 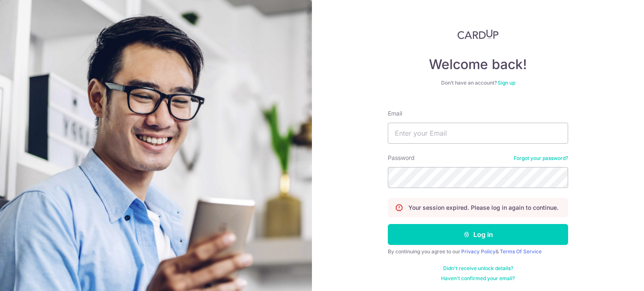 I want to click on a: Haven't confirmed your email?, so click(x=477, y=279).